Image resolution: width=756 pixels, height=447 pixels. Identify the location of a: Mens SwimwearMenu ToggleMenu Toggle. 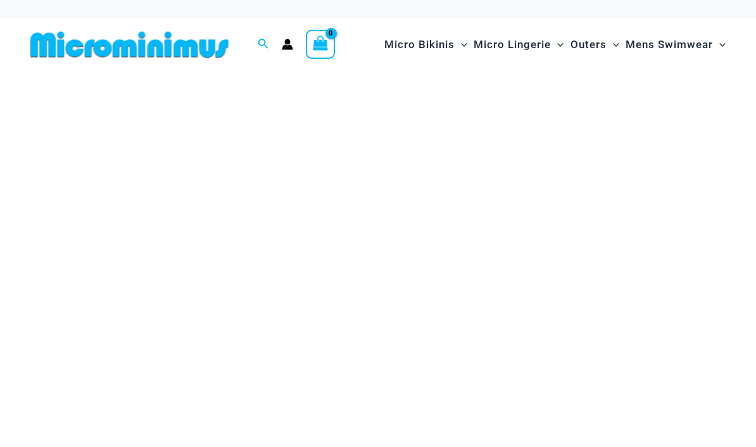
(675, 44).